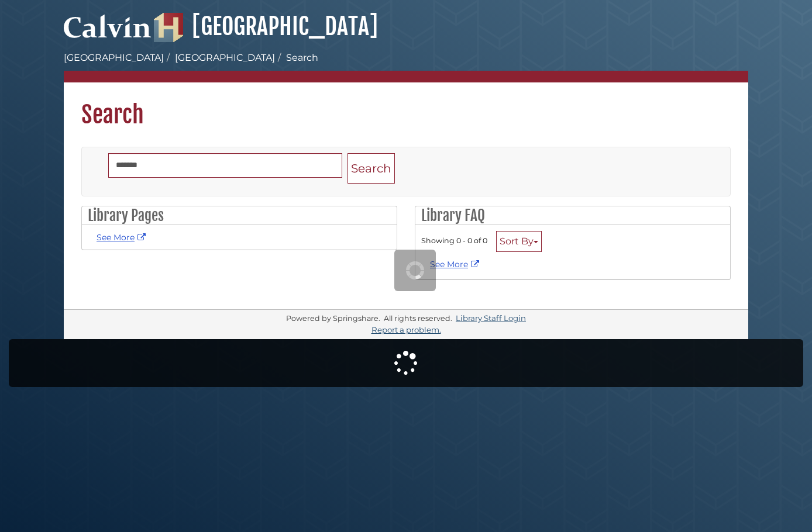 Image resolution: width=812 pixels, height=532 pixels. Describe the element at coordinates (107, 32) in the screenshot. I see `a: Calvin University` at that location.